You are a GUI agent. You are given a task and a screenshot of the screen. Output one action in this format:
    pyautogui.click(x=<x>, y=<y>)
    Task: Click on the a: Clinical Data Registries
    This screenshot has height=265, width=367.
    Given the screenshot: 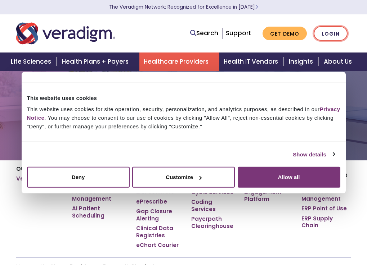 What is the action you would take?
    pyautogui.click(x=158, y=232)
    